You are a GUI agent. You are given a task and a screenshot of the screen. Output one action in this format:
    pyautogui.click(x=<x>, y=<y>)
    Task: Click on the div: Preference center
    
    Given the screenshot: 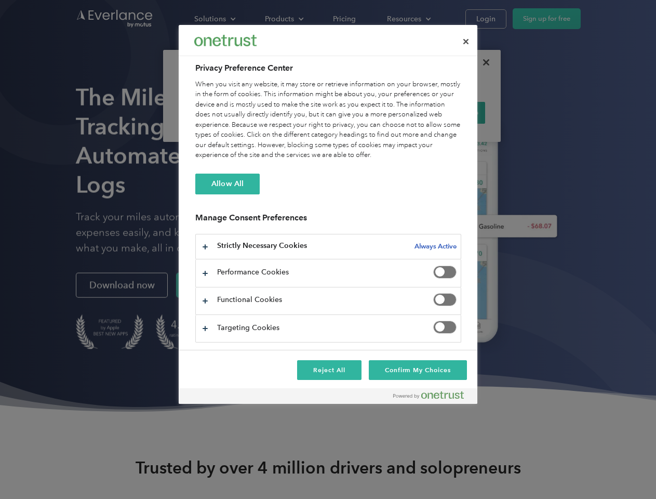 What is the action you would take?
    pyautogui.click(x=328, y=214)
    